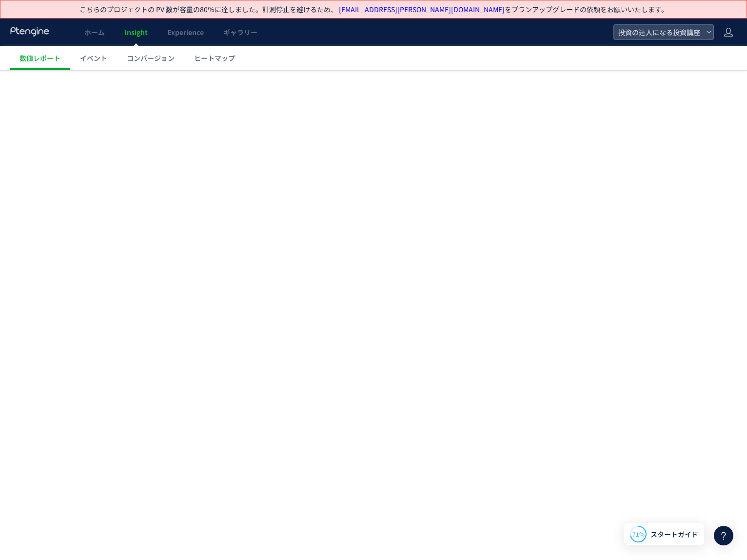  I want to click on span: イベント, so click(94, 58).